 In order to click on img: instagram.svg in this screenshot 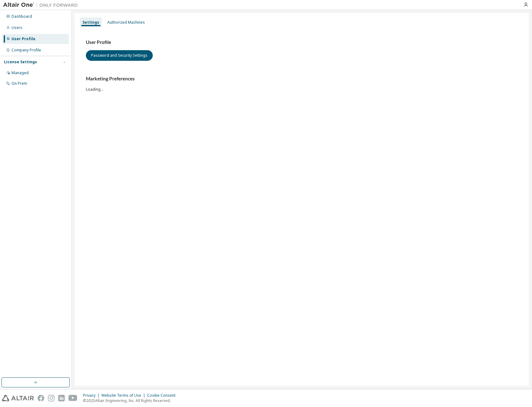, I will do `click(51, 397)`.